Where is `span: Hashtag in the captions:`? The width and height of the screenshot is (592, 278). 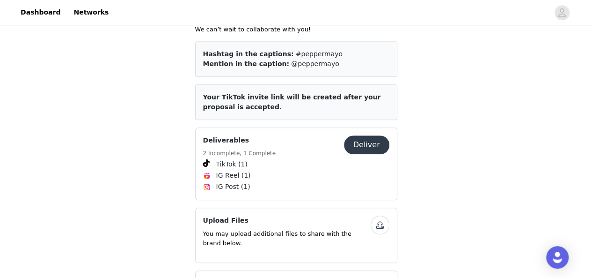 span: Hashtag in the captions: is located at coordinates (249, 54).